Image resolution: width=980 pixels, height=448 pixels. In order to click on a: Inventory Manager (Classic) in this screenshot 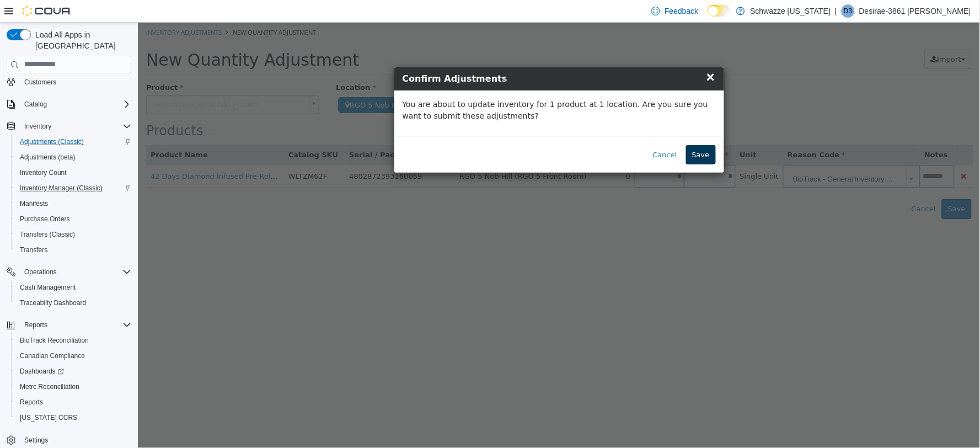, I will do `click(61, 188)`.